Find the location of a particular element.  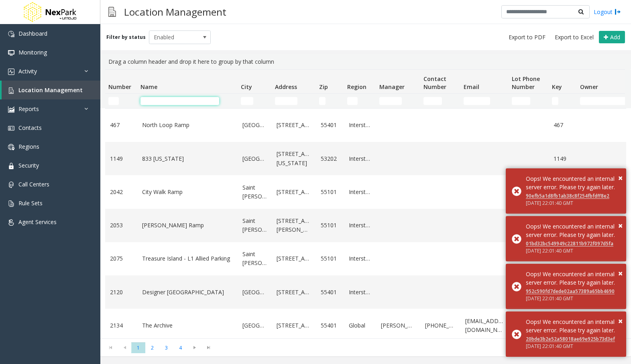

input: Lot Phone Number Filter is located at coordinates (521, 101).